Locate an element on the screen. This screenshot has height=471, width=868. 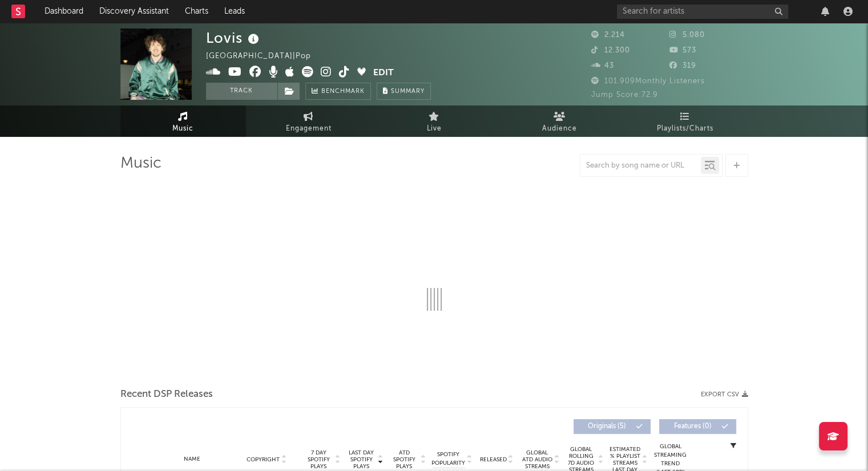
span: Jump Score: 72.9 is located at coordinates (624, 95).